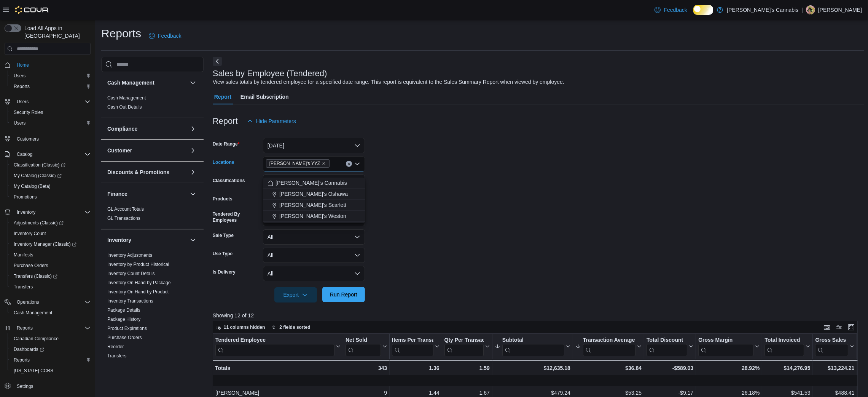  I want to click on a: Adjustments (Classic), so click(51, 223).